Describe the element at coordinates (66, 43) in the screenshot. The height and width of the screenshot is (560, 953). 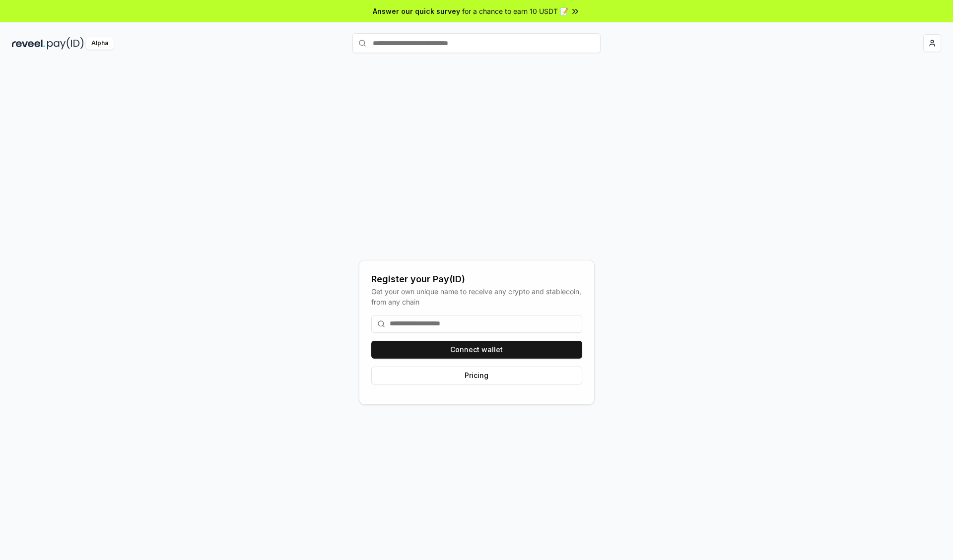
I see `img: pay_id` at that location.